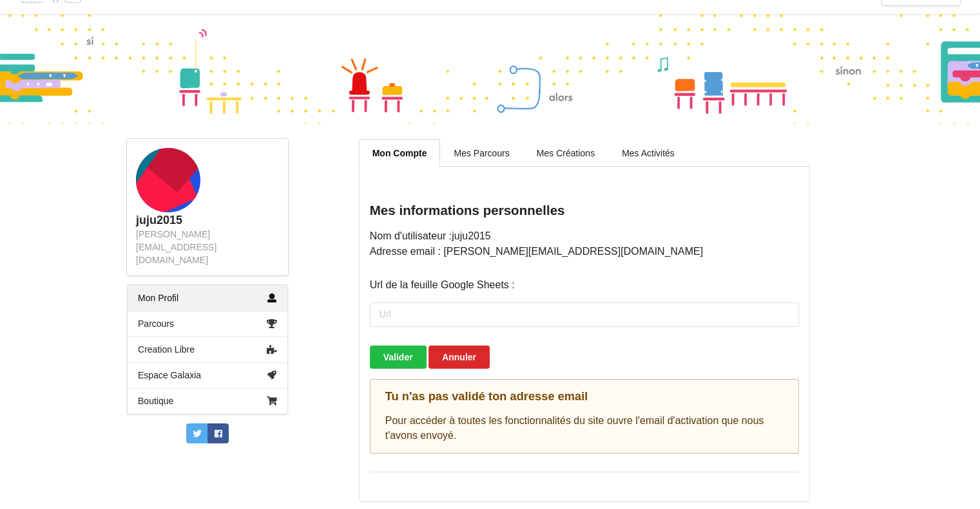 This screenshot has width=980, height=509. Describe the element at coordinates (648, 152) in the screenshot. I see `a: Mes Activités` at that location.